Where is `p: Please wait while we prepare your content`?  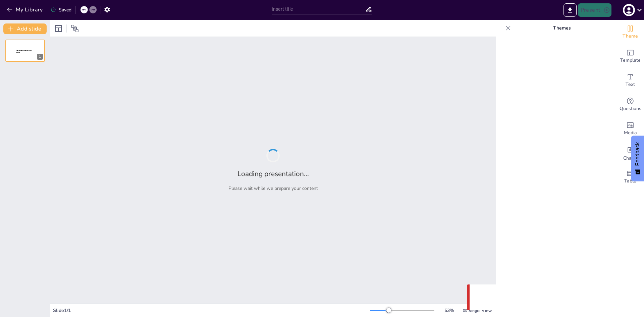 p: Please wait while we prepare your content is located at coordinates (273, 188).